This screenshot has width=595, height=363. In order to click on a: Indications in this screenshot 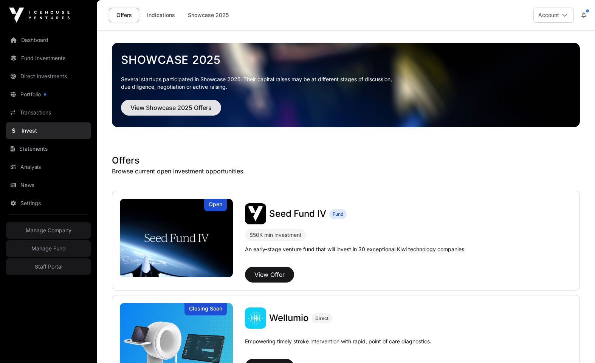, I will do `click(161, 15)`.